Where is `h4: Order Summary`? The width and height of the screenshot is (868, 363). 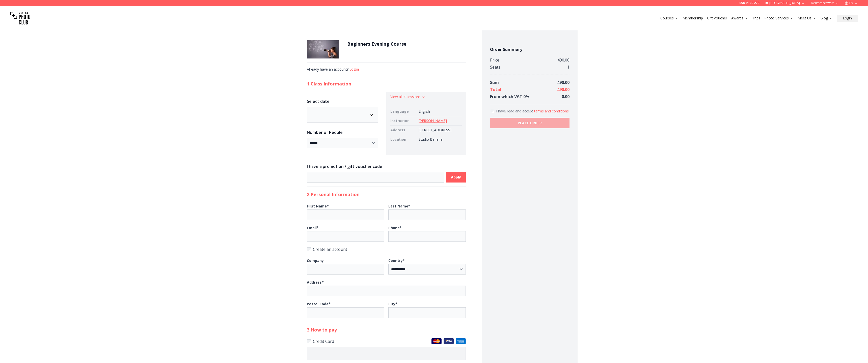 h4: Order Summary is located at coordinates (530, 49).